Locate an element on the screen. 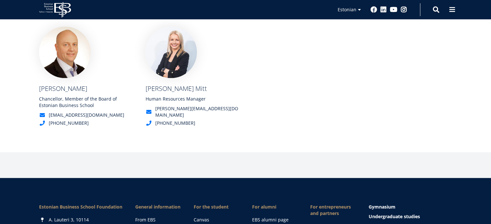  font: A. Lauteri 3, 10114 is located at coordinates (69, 220).